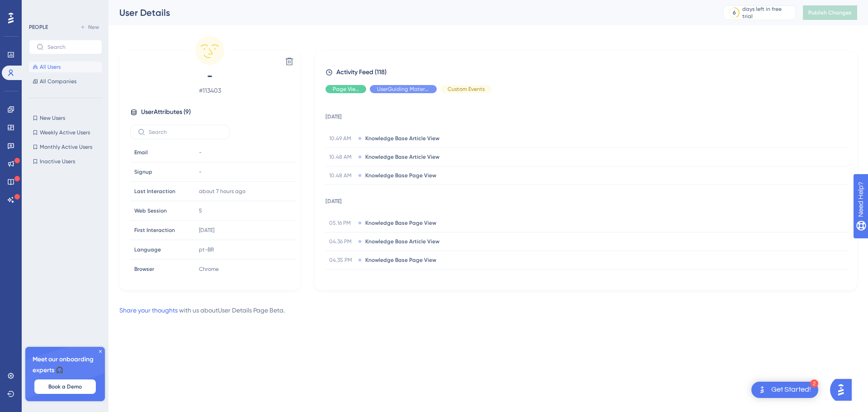 This screenshot has height=412, width=868. What do you see at coordinates (39, 8) in the screenshot?
I see `span: Need Help?` at bounding box center [39, 8].